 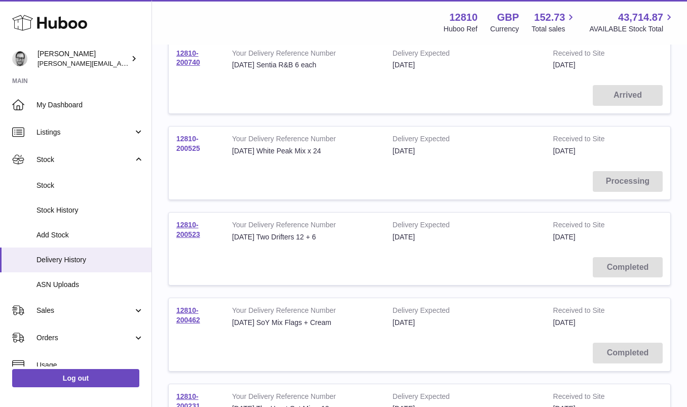 What do you see at coordinates (631, 22) in the screenshot?
I see `a: 43,714.87 AVAILABLE Stock Total` at bounding box center [631, 22].